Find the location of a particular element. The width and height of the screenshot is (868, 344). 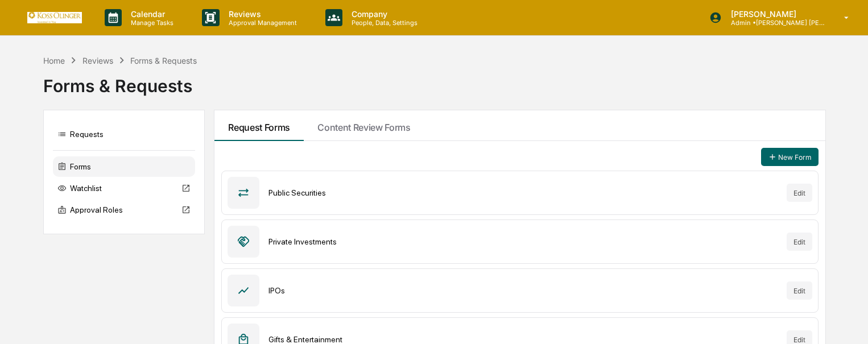

p: Manage Tasks is located at coordinates (150, 22).